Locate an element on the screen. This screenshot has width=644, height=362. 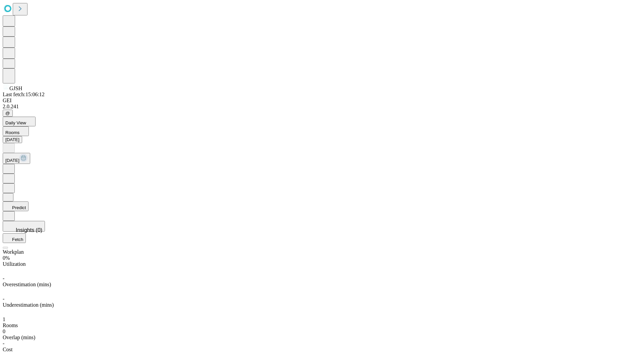
button: Rooms is located at coordinates (16, 131).